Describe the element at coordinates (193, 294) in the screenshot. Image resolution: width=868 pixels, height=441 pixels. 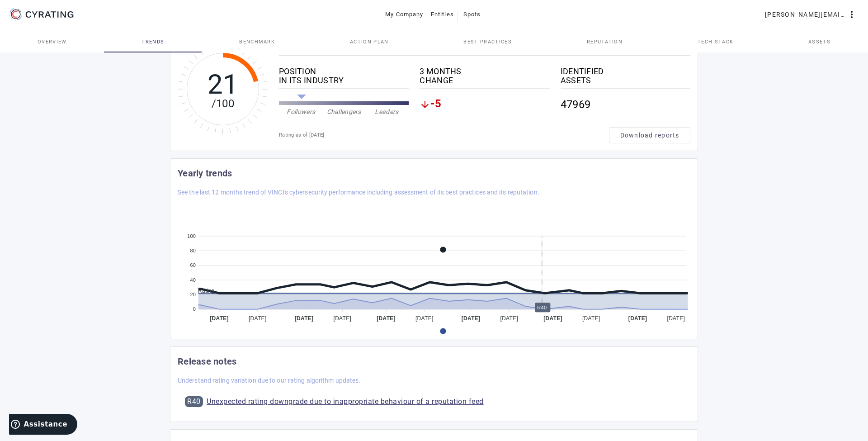
I see `tspan: 20` at that location.